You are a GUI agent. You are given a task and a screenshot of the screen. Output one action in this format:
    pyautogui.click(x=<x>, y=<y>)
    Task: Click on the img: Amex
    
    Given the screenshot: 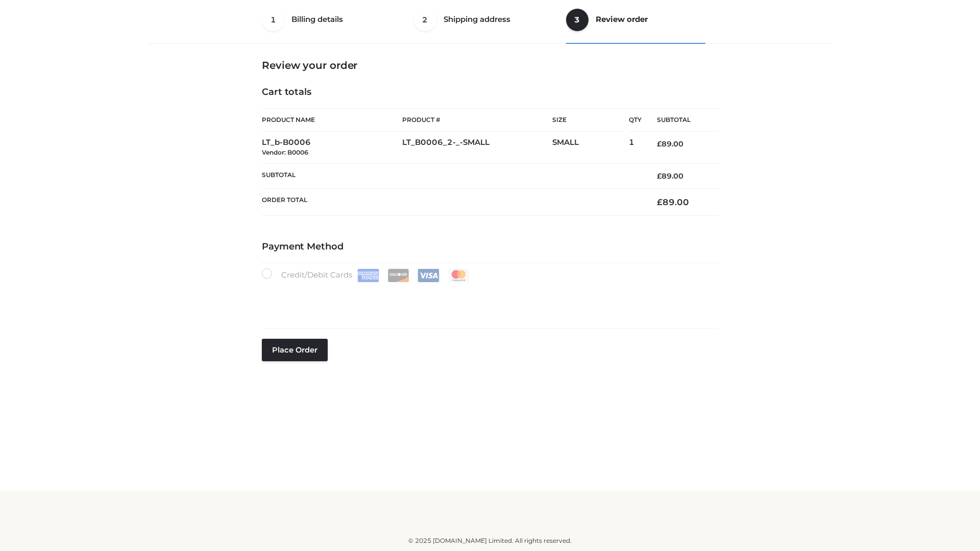 What is the action you would take?
    pyautogui.click(x=368, y=275)
    